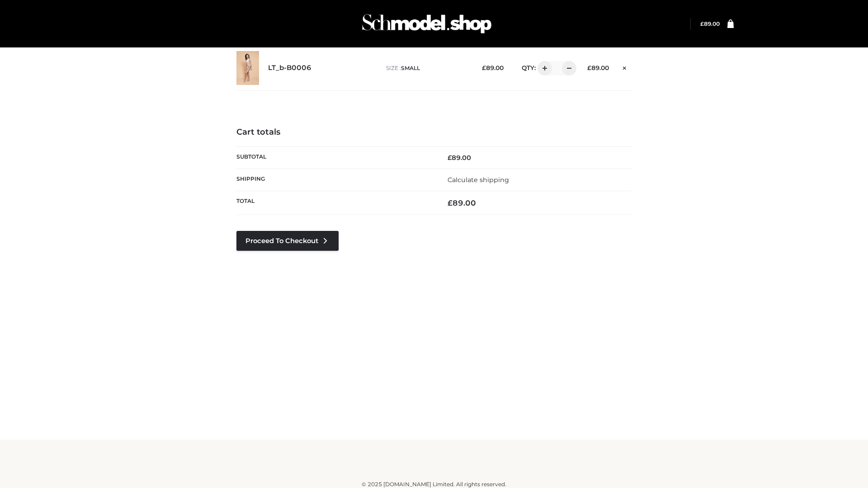 The height and width of the screenshot is (488, 868). I want to click on a: £89.00, so click(709, 23).